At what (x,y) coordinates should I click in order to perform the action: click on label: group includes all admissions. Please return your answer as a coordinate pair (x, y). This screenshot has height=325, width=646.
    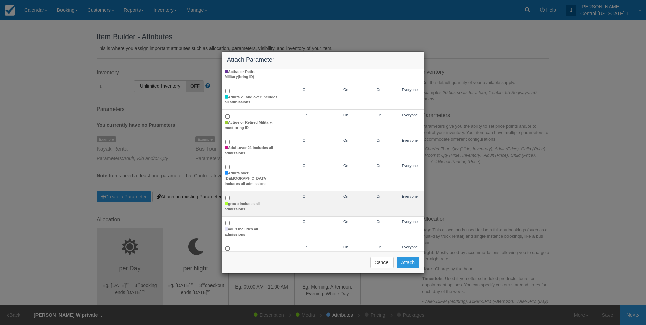
    Looking at the image, I should click on (251, 206).